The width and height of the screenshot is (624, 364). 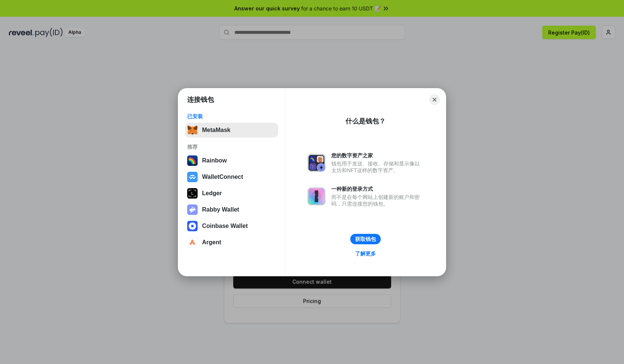 What do you see at coordinates (192, 160) in the screenshot?
I see `img: svg+xml,%3Csvg%20width%3D%22120%22%20height%3D%22120%22%20viewBox%3D%220%200%20120%20120%22%20fil...` at bounding box center [192, 160].